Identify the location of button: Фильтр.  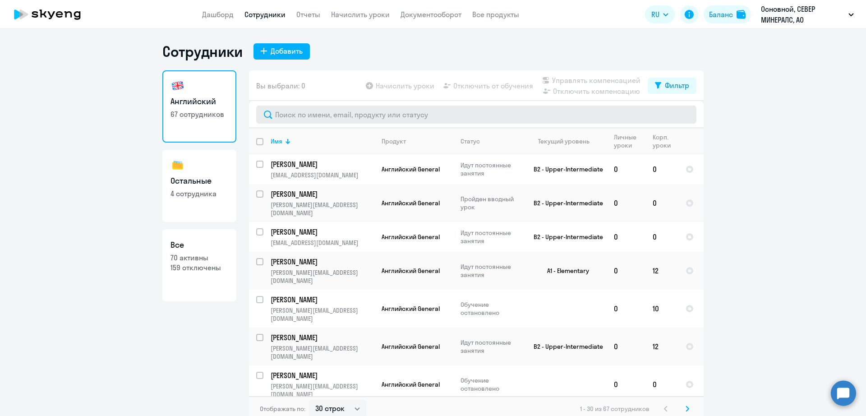
(672, 86).